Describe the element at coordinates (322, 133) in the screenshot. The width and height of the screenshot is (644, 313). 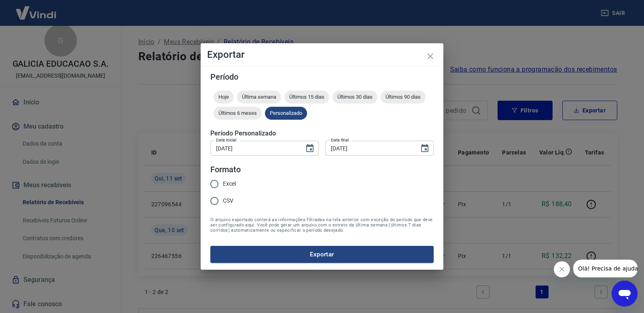
I see `h5: Período Personalizado` at that location.